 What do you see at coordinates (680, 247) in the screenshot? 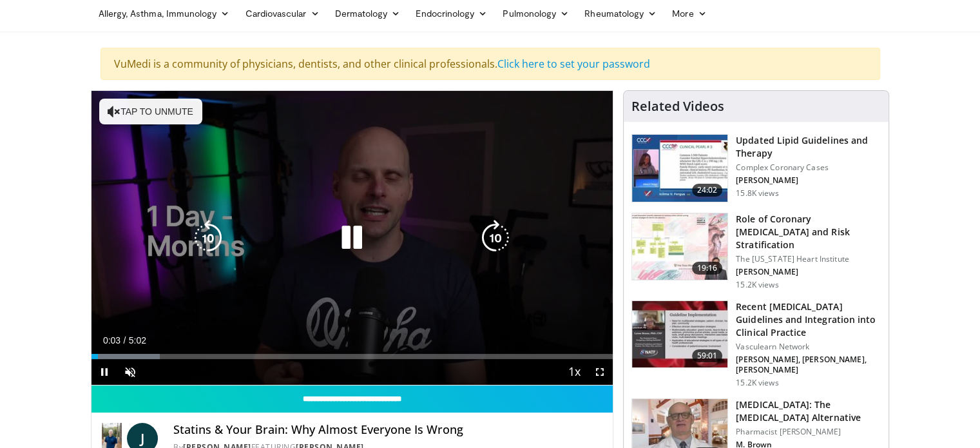
I see `img: 1efa8c99-7b8a-4ab5-a569-1c219ae7bd2c.150x105_q85_crop-smart_upscale.jpg` at bounding box center [680, 247].